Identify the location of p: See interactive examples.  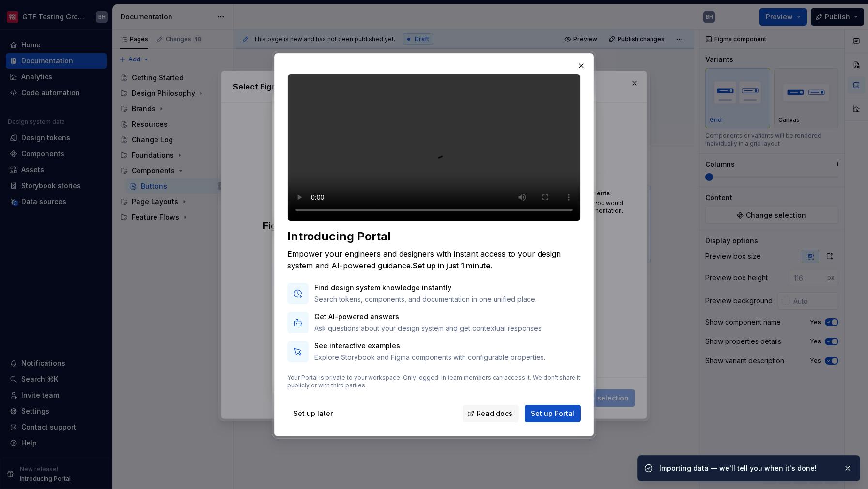
(429, 346).